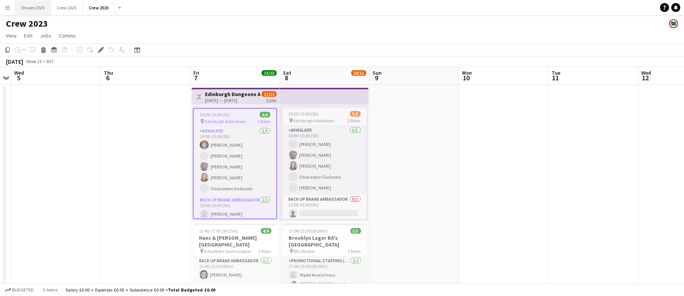 The width and height of the screenshot is (684, 296). I want to click on span: Budgeted, so click(23, 290).